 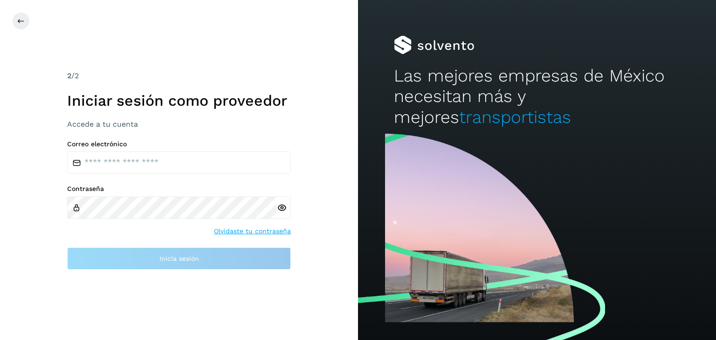 What do you see at coordinates (179, 259) in the screenshot?
I see `span: Inicia sesión` at bounding box center [179, 259].